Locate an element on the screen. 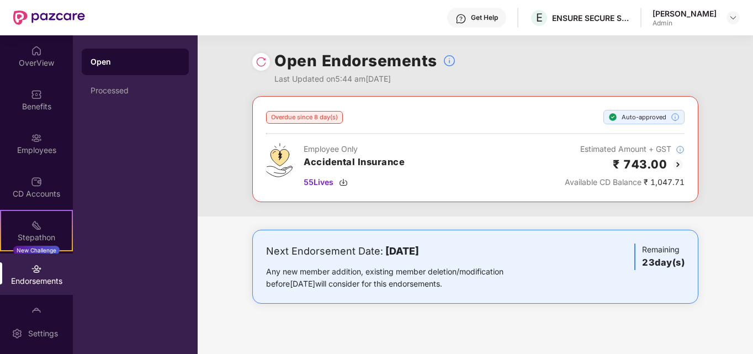 The width and height of the screenshot is (753, 354). img: svg+xml;base64,PHN2ZyBpZD0iQmFjay0yMHgyMCIgeG1sbnM9Imh0dHA6Ly93d3cudzMub3JnLzIwMDAvc3ZnIiB3aWR0aD... is located at coordinates (678, 164).